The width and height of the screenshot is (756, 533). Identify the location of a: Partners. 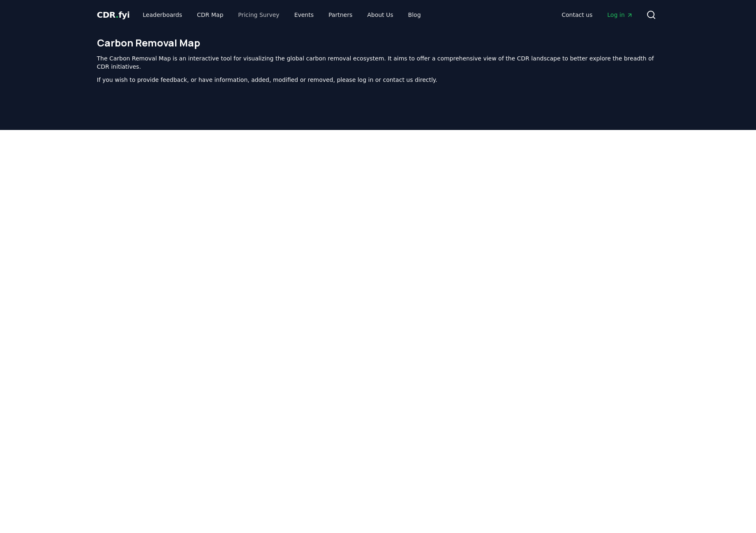
(340, 15).